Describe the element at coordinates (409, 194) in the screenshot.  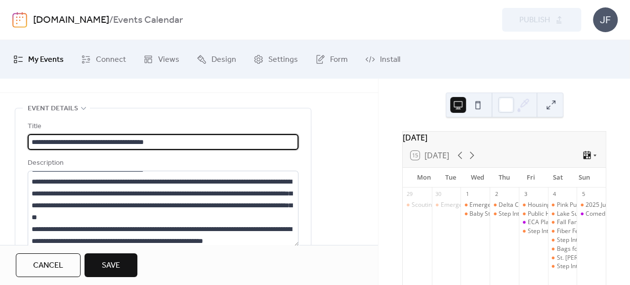
I see `div: 29` at that location.